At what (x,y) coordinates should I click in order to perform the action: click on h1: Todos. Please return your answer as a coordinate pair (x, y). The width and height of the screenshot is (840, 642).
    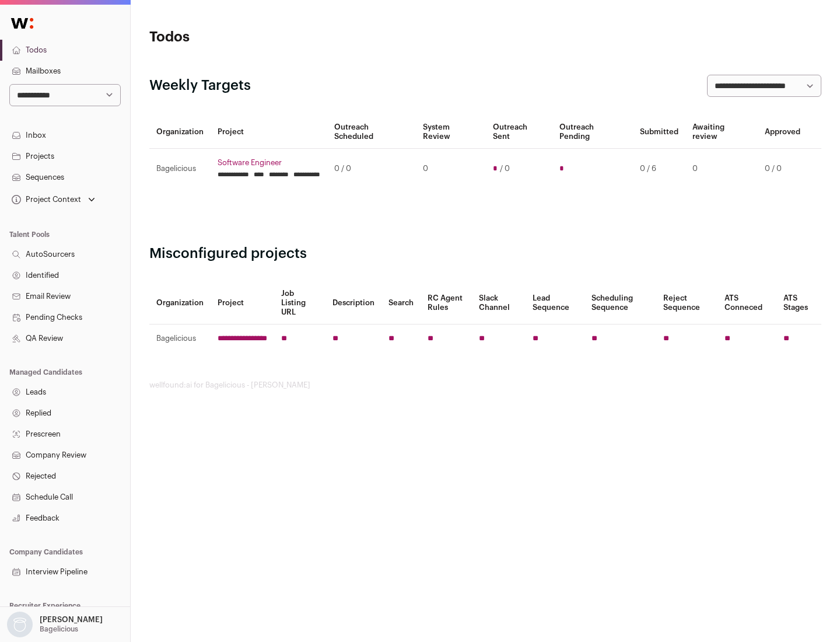
    Looking at the image, I should click on (262, 37).